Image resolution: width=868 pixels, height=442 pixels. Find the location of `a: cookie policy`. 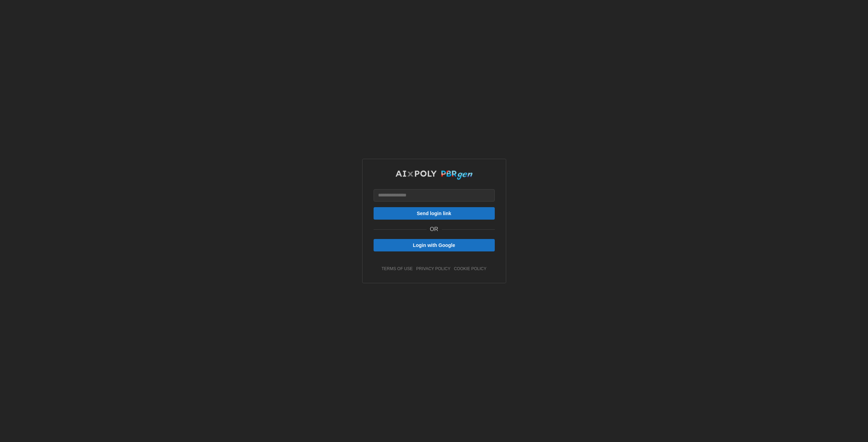

a: cookie policy is located at coordinates (470, 269).